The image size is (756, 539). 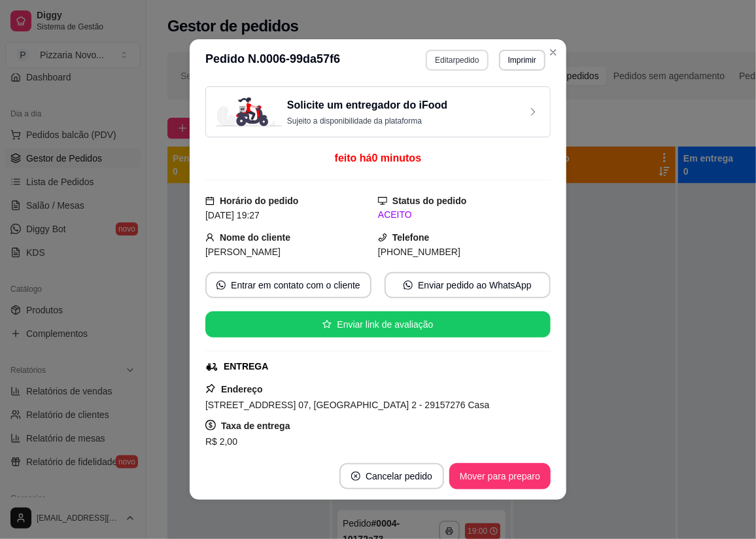 What do you see at coordinates (356, 477) in the screenshot?
I see `span: close-circle` at bounding box center [356, 477].